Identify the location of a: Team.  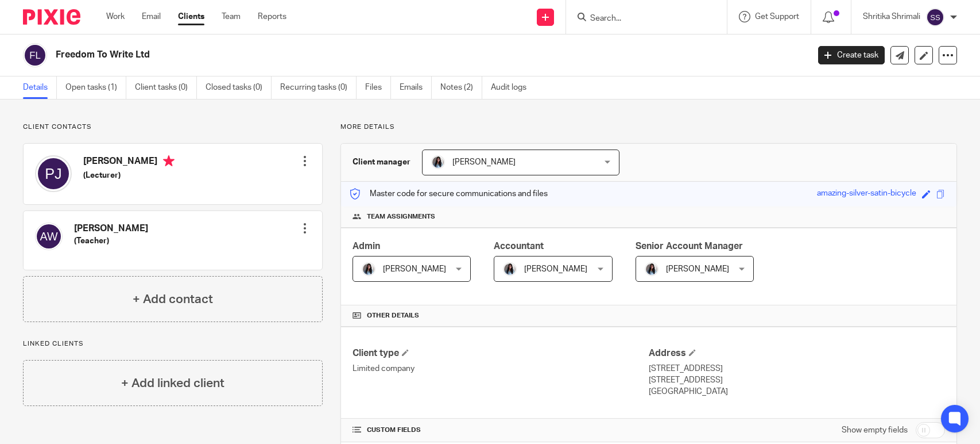
(231, 16).